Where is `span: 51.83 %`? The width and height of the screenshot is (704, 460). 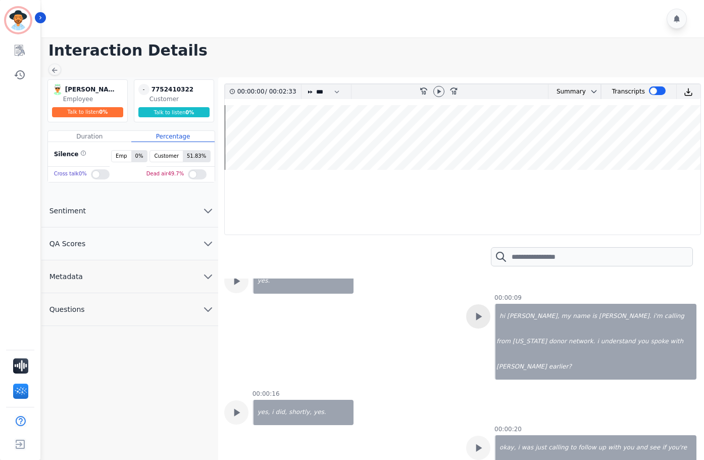
span: 51.83 % is located at coordinates (196, 156).